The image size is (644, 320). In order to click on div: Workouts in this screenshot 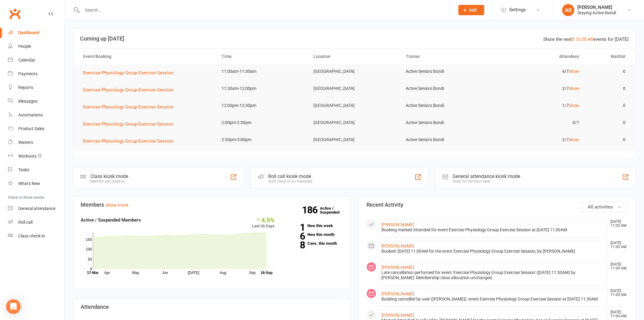, I will do `click(27, 156)`.